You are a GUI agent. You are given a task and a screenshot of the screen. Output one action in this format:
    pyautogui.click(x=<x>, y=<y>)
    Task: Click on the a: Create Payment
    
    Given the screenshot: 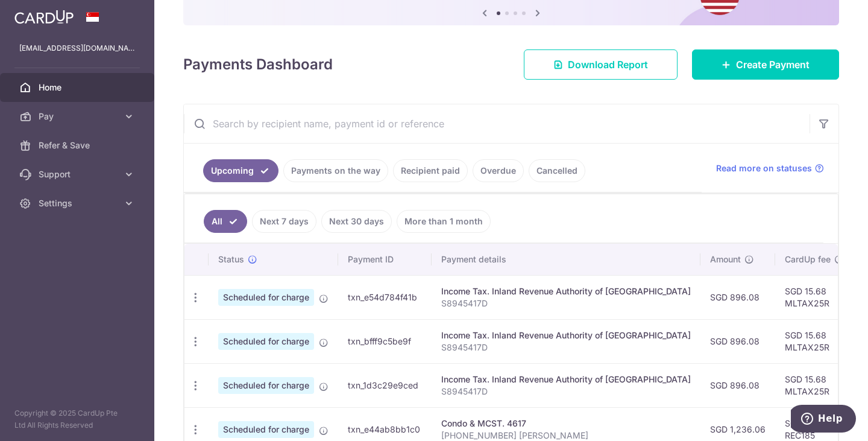 What is the action you would take?
    pyautogui.click(x=765, y=65)
    